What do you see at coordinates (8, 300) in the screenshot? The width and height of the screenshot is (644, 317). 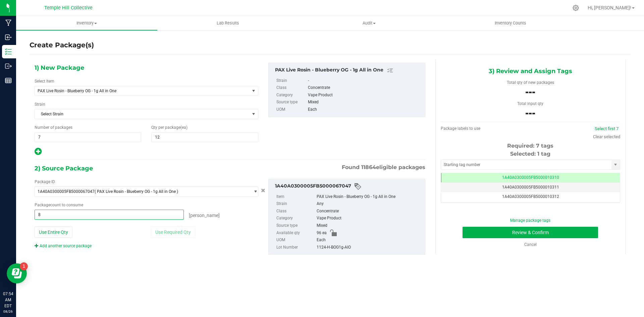 I see `p: 07:54 AM EDT` at bounding box center [8, 300].